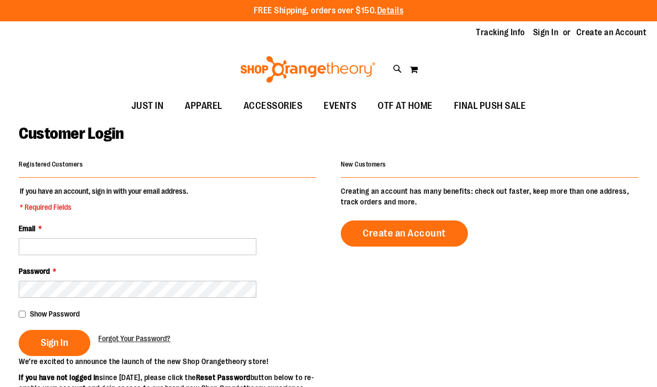  I want to click on a: Sign In, so click(546, 33).